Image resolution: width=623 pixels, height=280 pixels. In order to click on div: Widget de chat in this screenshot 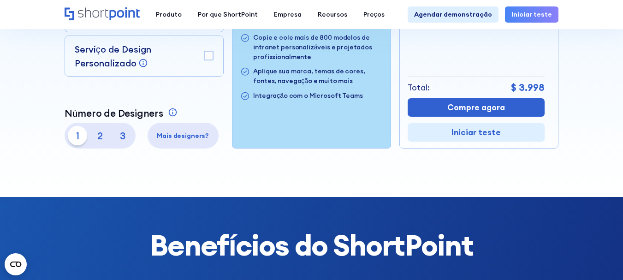, I will do `click(540, 226)`.